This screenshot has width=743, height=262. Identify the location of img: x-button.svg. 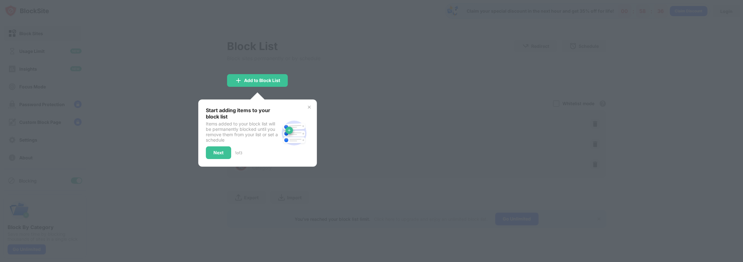
(309, 107).